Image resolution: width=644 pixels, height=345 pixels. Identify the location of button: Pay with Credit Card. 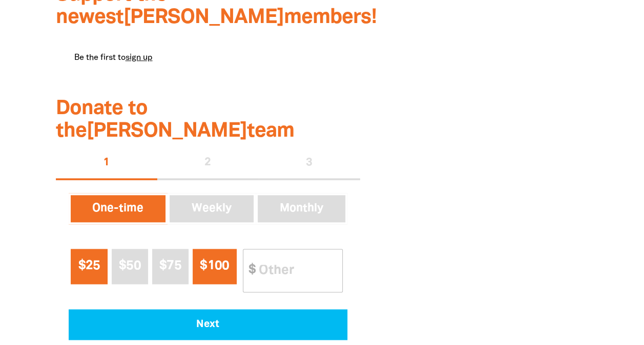
(208, 324).